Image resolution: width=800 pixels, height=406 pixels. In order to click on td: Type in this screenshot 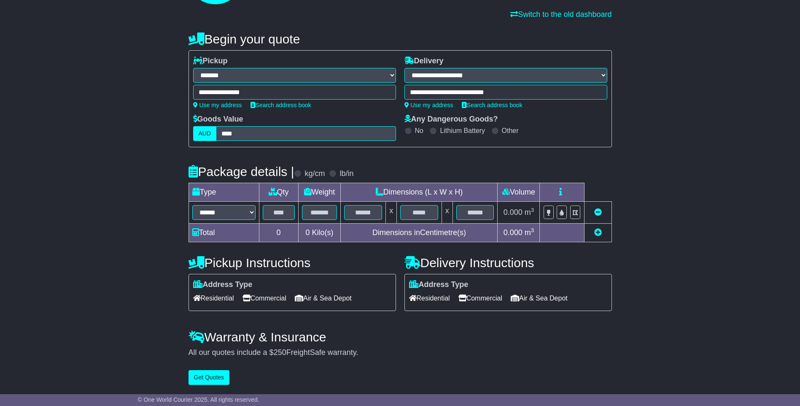, I will do `click(224, 192)`.